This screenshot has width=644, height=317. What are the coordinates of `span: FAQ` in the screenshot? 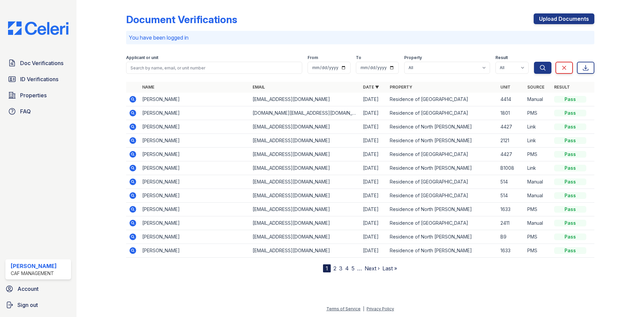 It's located at (25, 111).